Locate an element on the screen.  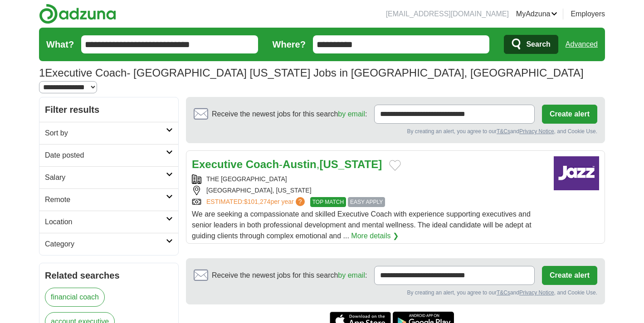
a: Category is located at coordinates (109, 244).